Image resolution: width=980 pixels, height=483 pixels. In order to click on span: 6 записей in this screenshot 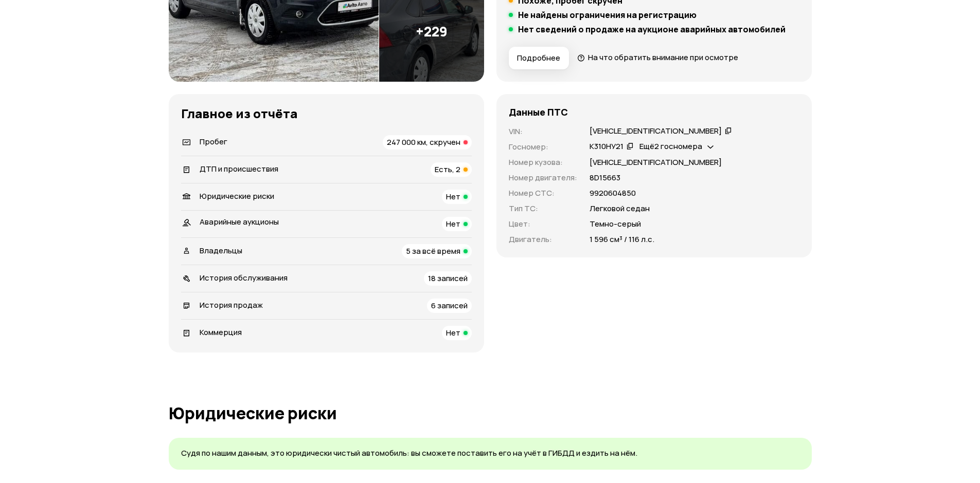, I will do `click(449, 305)`.